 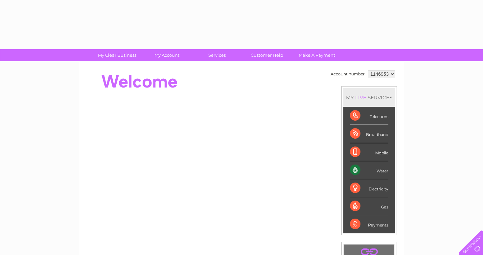 What do you see at coordinates (317, 55) in the screenshot?
I see `a: Make A Payment` at bounding box center [317, 55].